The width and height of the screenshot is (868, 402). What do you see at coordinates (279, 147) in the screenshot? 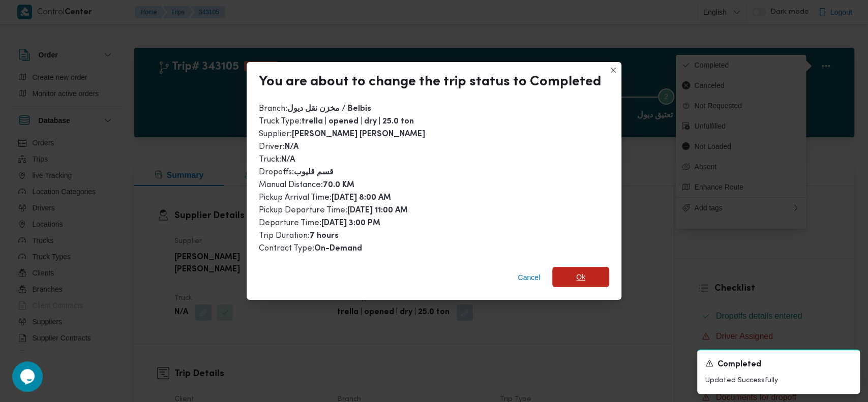
I see `span: Driver :` at bounding box center [279, 147].